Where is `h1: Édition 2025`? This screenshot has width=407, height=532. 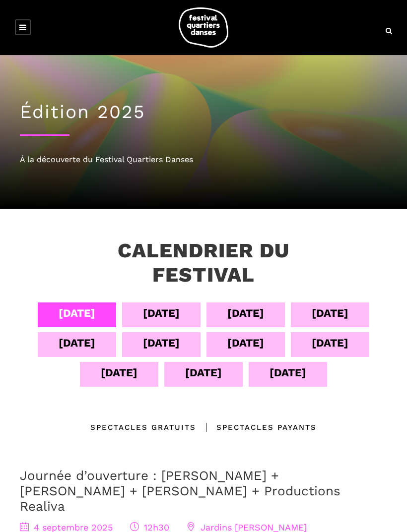
h1: Édition 2025 is located at coordinates (203, 112).